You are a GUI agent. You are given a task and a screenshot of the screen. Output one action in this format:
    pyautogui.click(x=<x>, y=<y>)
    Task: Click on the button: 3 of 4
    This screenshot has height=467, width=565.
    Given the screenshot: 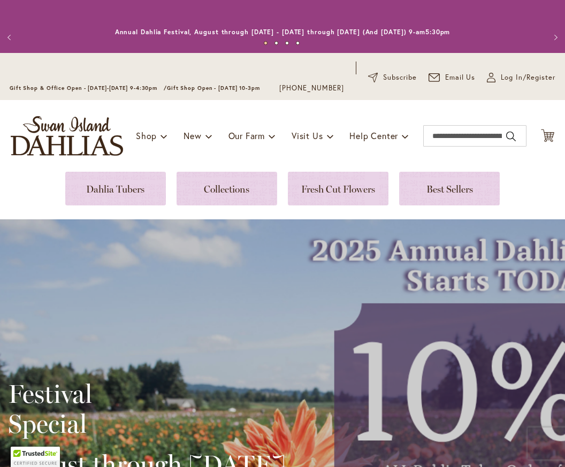 What is the action you would take?
    pyautogui.click(x=287, y=43)
    